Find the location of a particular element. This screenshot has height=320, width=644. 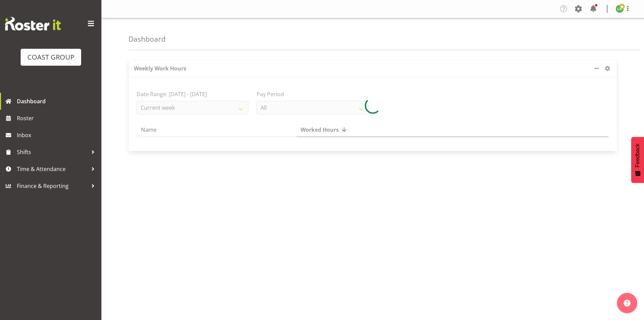

div: COAST GROUP is located at coordinates (51, 57).